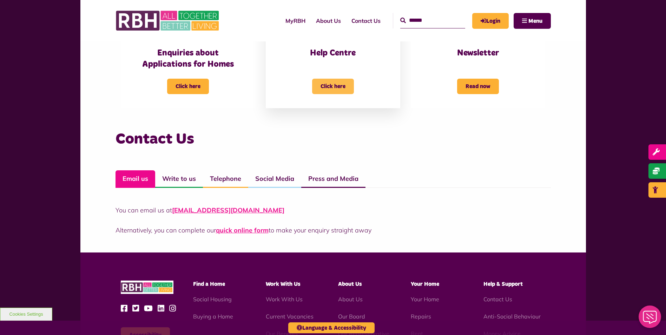 This screenshot has height=335, width=666. What do you see at coordinates (350, 284) in the screenshot?
I see `span: About Us` at bounding box center [350, 284].